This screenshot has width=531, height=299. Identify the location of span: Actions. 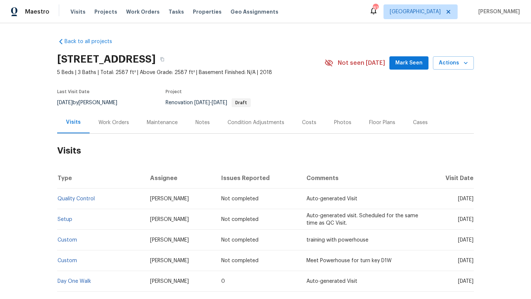
(453, 63).